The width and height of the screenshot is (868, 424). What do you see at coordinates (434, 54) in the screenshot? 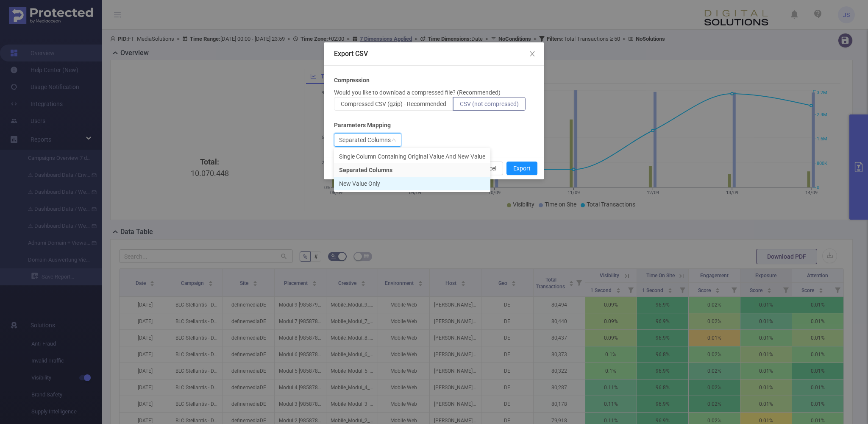
I see `div: Export CSV` at bounding box center [434, 54].